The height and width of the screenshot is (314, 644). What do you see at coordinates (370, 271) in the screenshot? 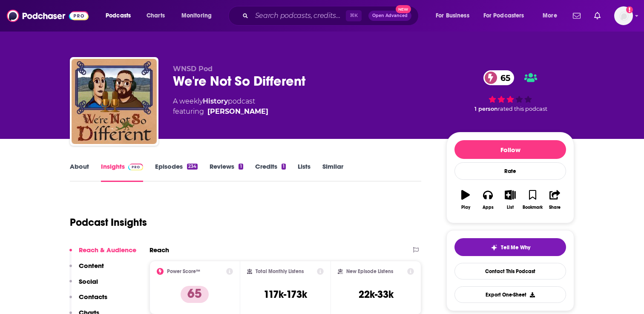
I see `h2: New Episode Listens` at bounding box center [370, 271].